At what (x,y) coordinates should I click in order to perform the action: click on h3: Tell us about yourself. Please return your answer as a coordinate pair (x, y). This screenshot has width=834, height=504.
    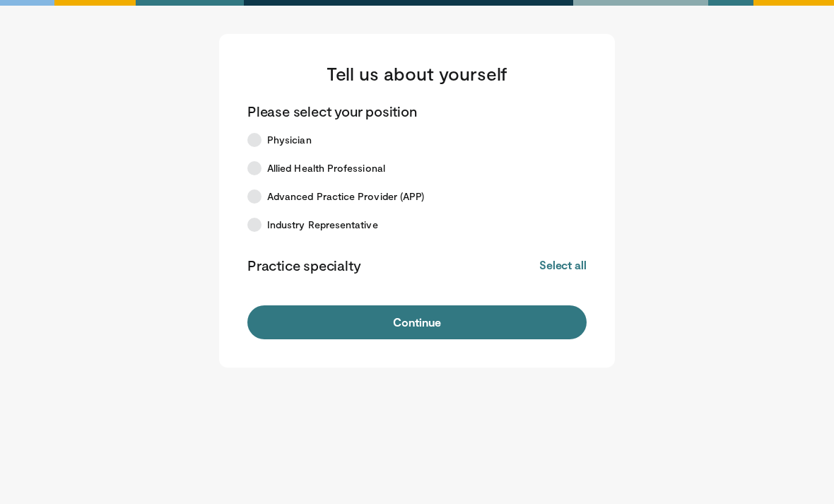
    Looking at the image, I should click on (417, 73).